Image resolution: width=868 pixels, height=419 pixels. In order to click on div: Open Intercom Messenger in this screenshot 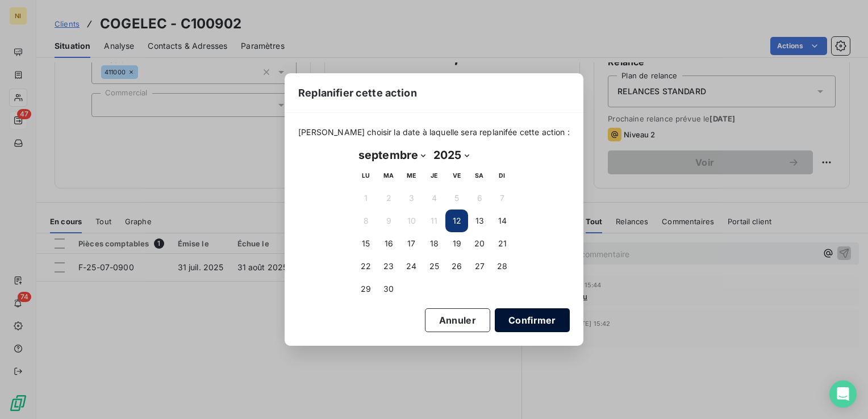, I will do `click(842, 394)`.